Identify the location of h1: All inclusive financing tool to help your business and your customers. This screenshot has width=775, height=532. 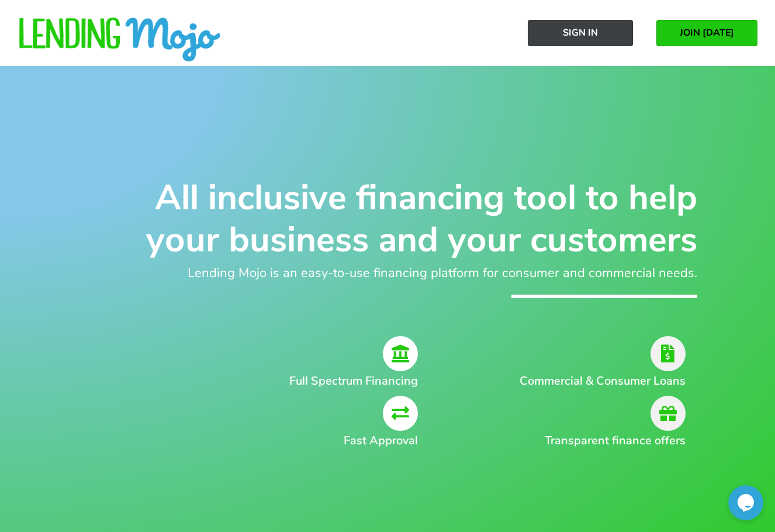
(388, 219).